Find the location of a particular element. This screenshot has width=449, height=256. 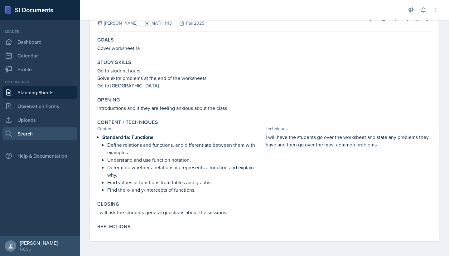

strong: Standard 1a: Functions is located at coordinates (128, 137).